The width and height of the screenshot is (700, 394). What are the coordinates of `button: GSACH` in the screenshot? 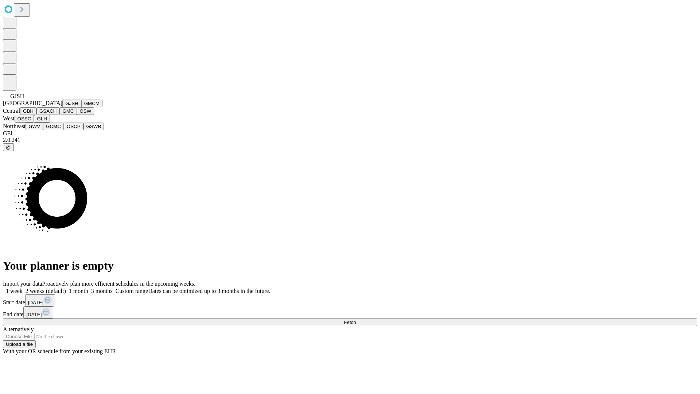 It's located at (48, 111).